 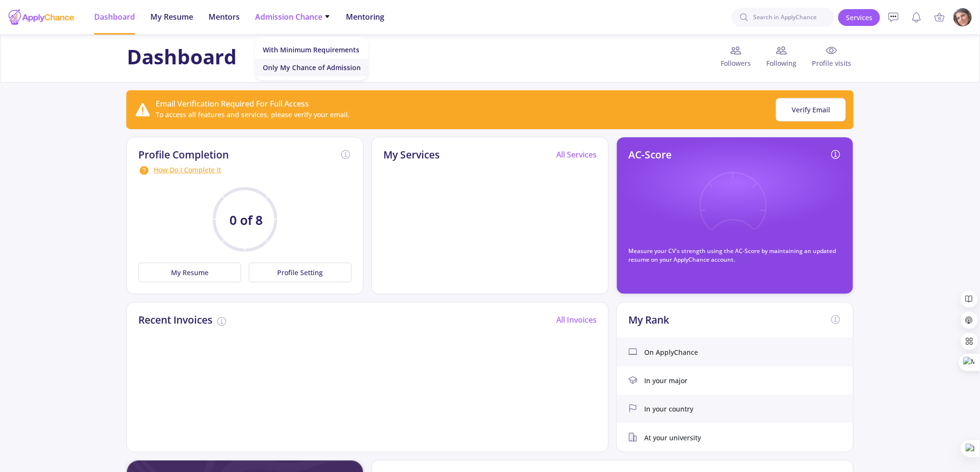 I want to click on h2: My Rank, so click(x=649, y=320).